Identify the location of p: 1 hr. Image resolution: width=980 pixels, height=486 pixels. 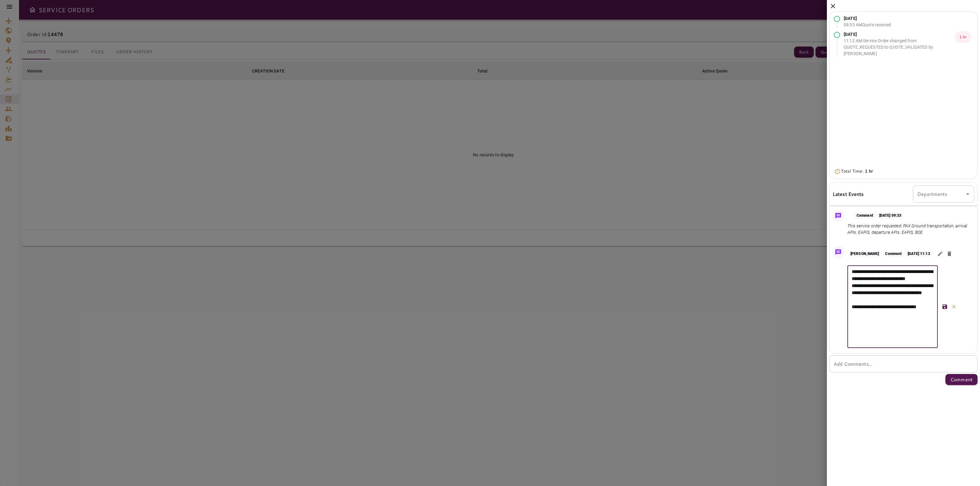
(963, 37).